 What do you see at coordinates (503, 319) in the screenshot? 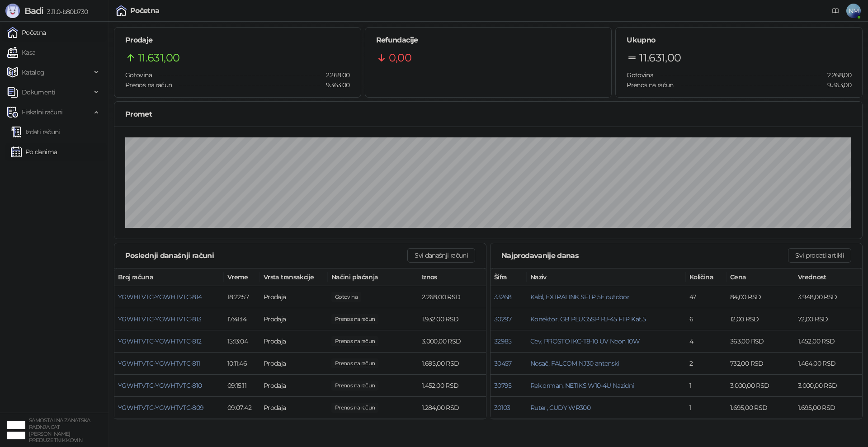
I see `button: 30297` at bounding box center [503, 319].